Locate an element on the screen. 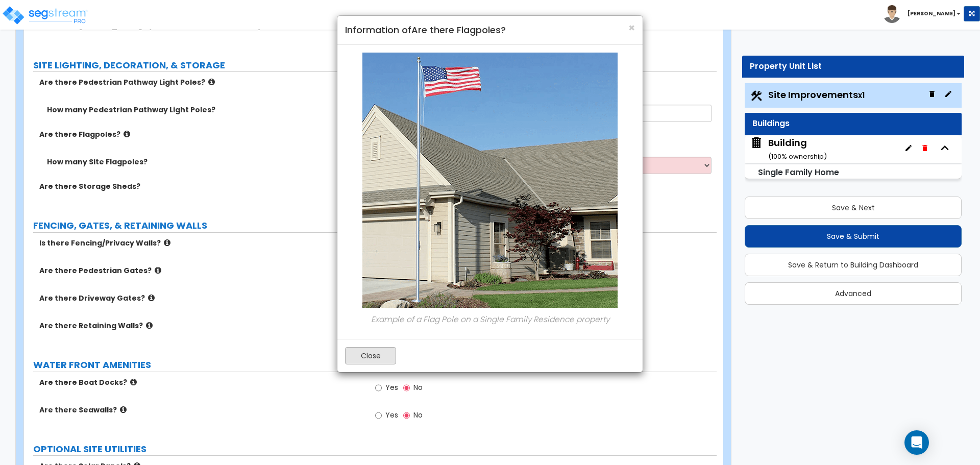 The image size is (980, 465). div: Open Intercom Messenger is located at coordinates (917, 442).